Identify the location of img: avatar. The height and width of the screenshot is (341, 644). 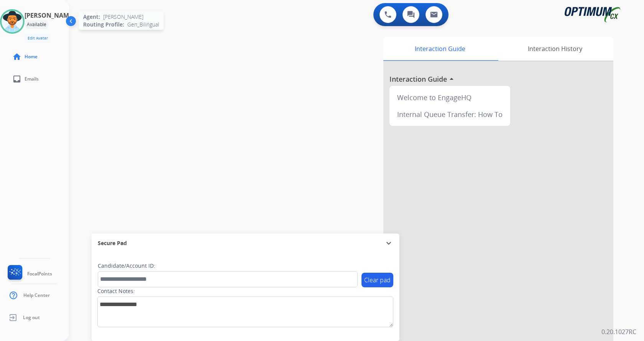
(12, 21).